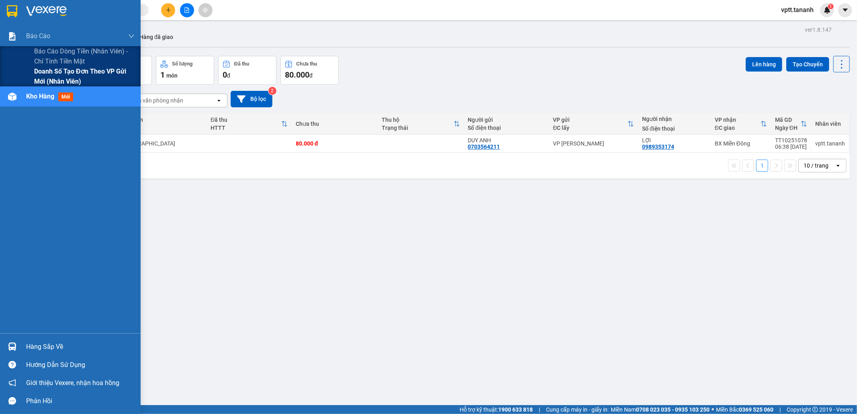 The image size is (857, 414). What do you see at coordinates (845, 10) in the screenshot?
I see `button: caret-down` at bounding box center [845, 10].